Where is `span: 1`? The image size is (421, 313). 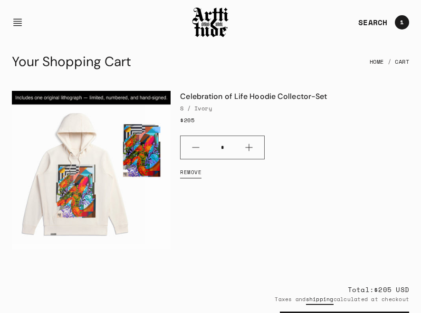
span: 1 is located at coordinates (402, 22).